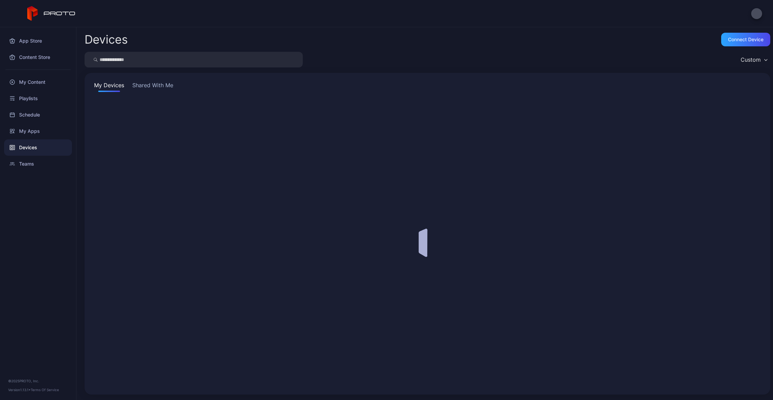 The image size is (773, 400). What do you see at coordinates (38, 148) in the screenshot?
I see `div: Devices` at bounding box center [38, 148].